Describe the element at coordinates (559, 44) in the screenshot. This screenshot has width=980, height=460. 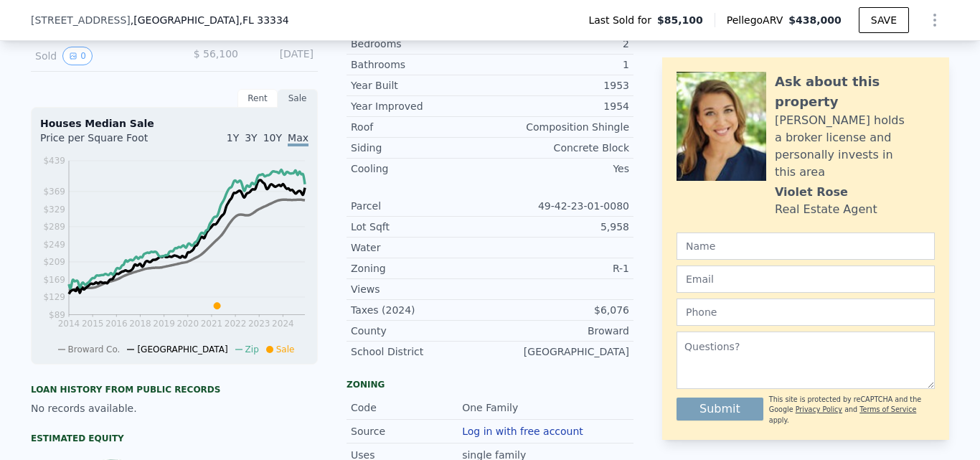
I see `div: 2` at that location.